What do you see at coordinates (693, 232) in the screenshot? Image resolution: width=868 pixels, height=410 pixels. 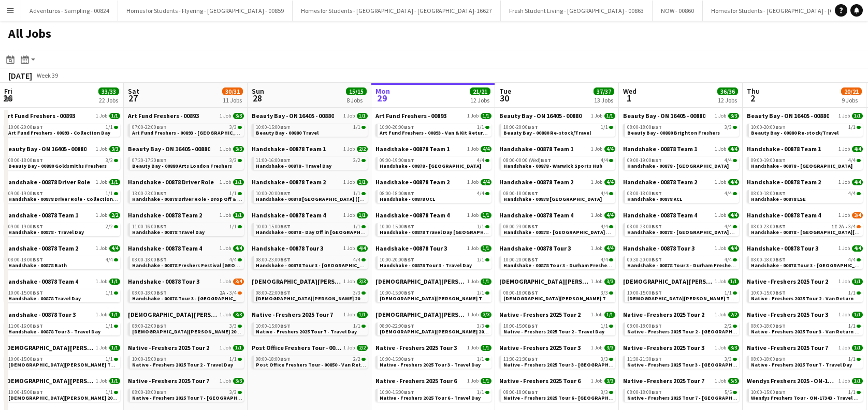 I see `span: Handshake - 00878 - University of Aberdeen On Site Day` at bounding box center [693, 232].